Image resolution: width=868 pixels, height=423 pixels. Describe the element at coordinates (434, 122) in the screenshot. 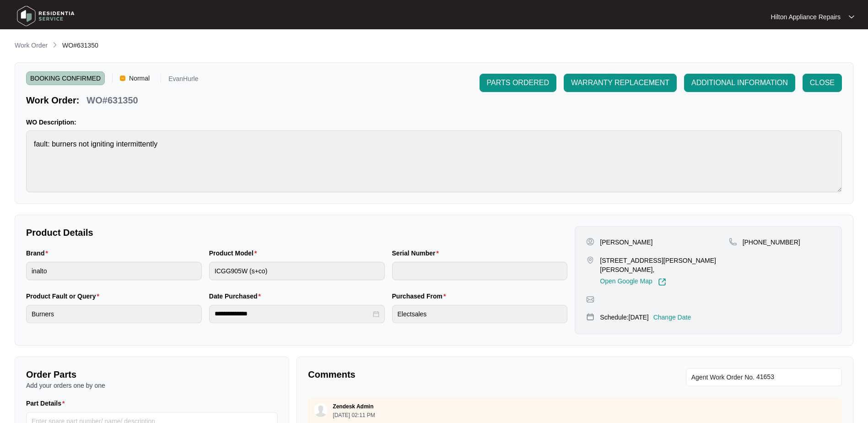

I see `p: WO Description:` at that location.